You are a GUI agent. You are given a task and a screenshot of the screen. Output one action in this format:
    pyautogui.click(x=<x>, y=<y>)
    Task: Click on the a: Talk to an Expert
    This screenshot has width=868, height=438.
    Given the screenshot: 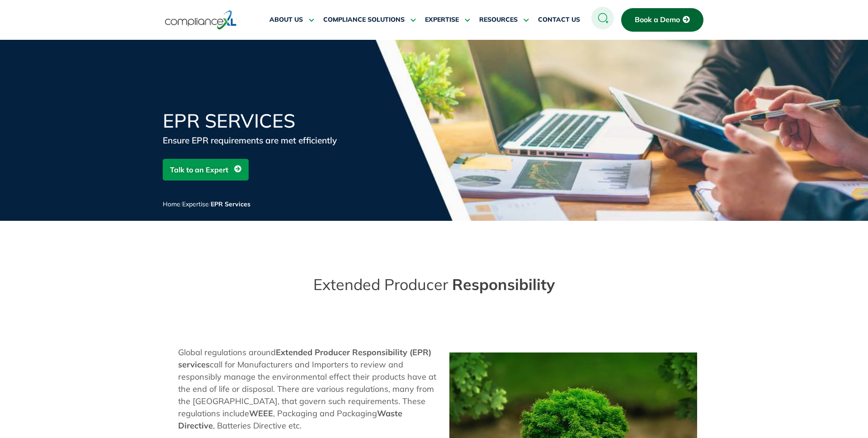 What is the action you would take?
    pyautogui.click(x=206, y=170)
    